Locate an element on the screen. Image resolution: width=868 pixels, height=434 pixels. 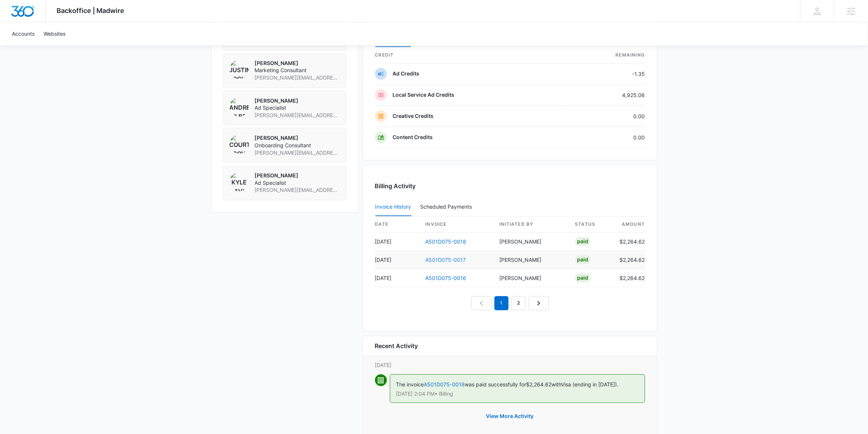
img: Courtney Coy is located at coordinates (239, 144).